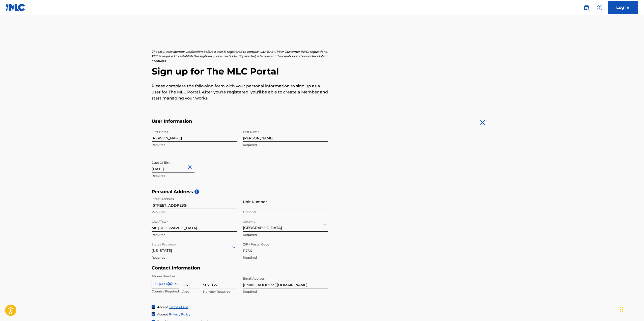 This screenshot has width=644, height=321. Describe the element at coordinates (322, 71) in the screenshot. I see `h2: Sign up for The MLC Portal` at that location.